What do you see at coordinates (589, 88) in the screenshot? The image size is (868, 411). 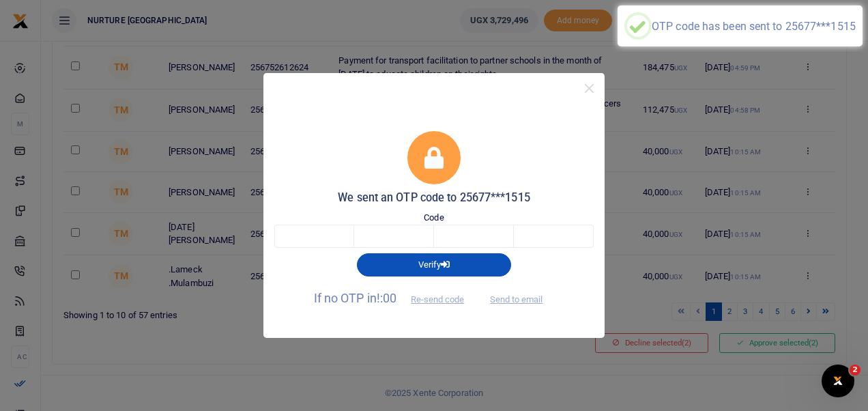 I see `button: Close` at bounding box center [589, 88].